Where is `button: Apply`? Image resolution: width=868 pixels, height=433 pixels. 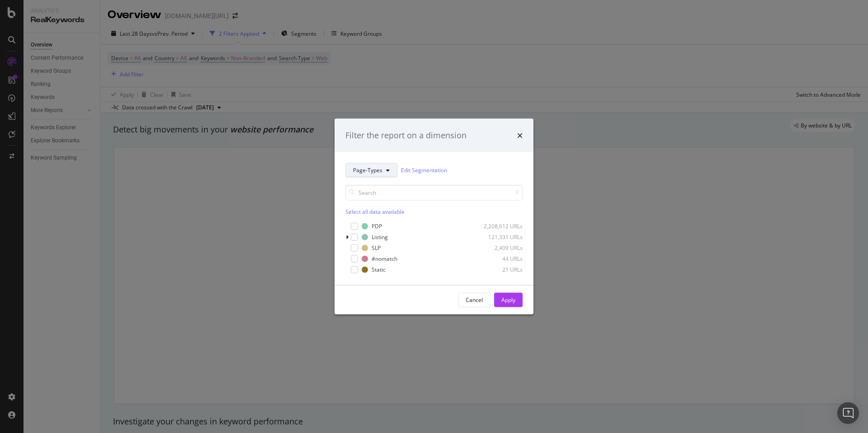 button: Apply is located at coordinates (509, 300).